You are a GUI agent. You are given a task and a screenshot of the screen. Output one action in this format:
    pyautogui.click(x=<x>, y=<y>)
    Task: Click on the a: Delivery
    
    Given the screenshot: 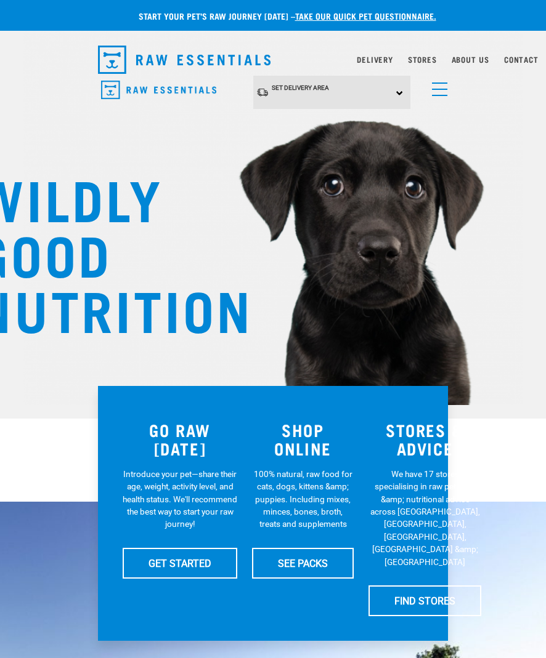 What is the action you would take?
    pyautogui.click(x=374, y=59)
    